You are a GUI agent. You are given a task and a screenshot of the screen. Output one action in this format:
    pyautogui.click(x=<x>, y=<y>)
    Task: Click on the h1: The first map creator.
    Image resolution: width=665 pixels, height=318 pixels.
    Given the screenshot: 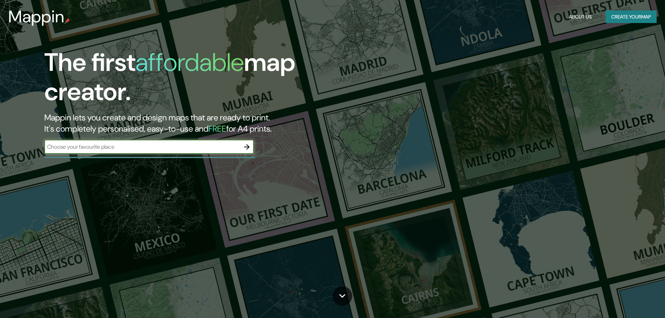 What is the action you would take?
    pyautogui.click(x=210, y=80)
    